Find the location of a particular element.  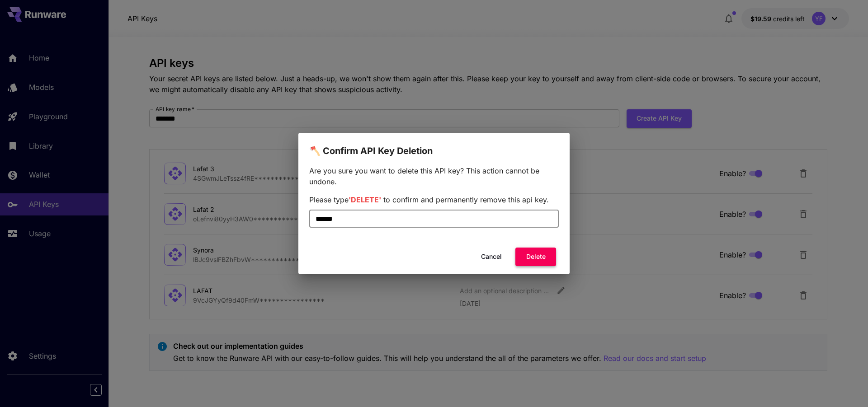

span: 'DELETE' is located at coordinates (365, 200).